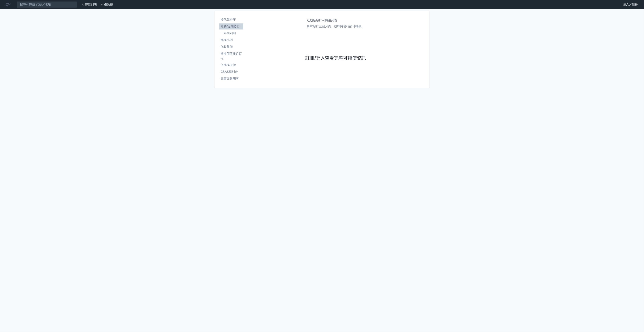 The width and height of the screenshot is (644, 332). Describe the element at coordinates (231, 40) in the screenshot. I see `li: 轉換比例` at that location.